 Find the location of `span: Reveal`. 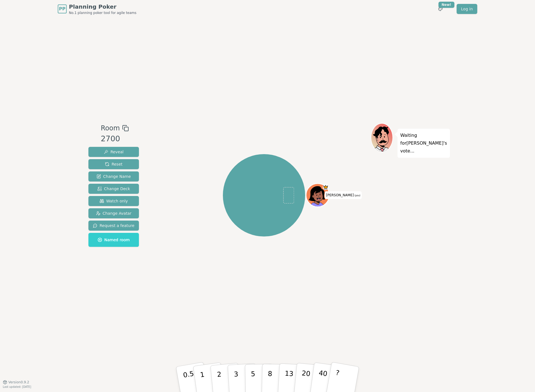

span: Reveal is located at coordinates (113, 152).